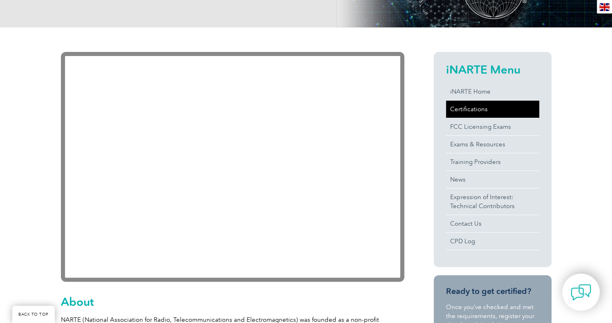  I want to click on a: iNARTE Home, so click(492, 92).